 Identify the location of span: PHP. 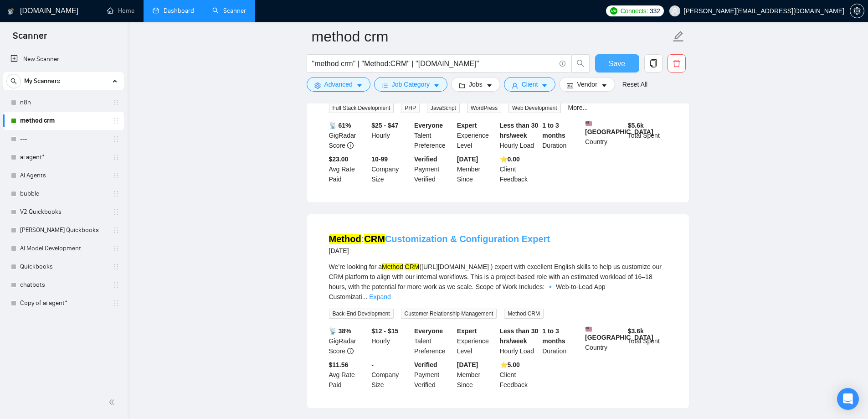
(410, 108).